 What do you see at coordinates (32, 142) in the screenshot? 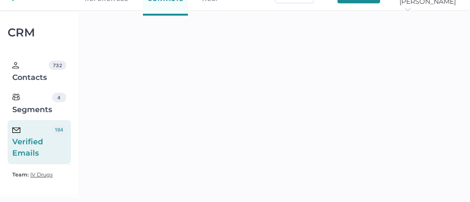
I see `div: Verified Emails` at bounding box center [32, 142].